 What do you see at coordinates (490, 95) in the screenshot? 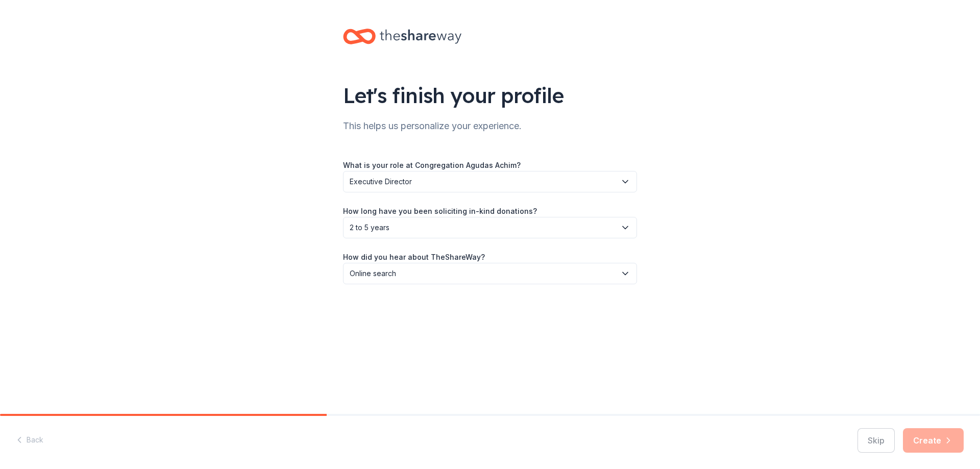
I see `div: Let's finish your profile` at bounding box center [490, 95].